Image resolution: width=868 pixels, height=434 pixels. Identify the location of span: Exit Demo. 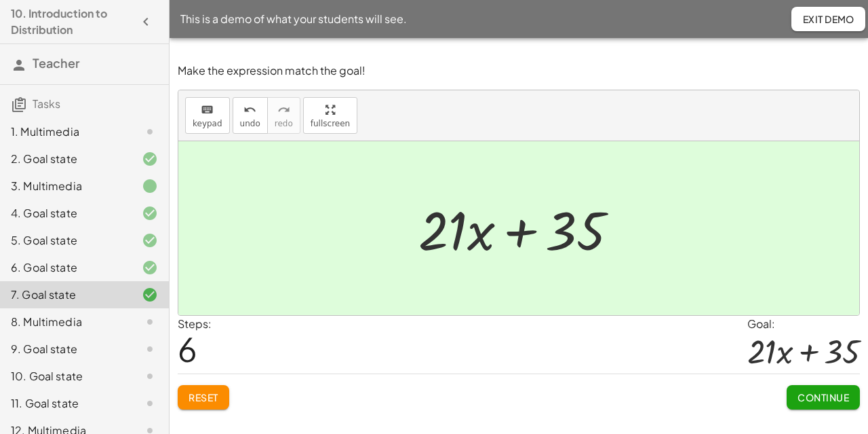
(828, 19).